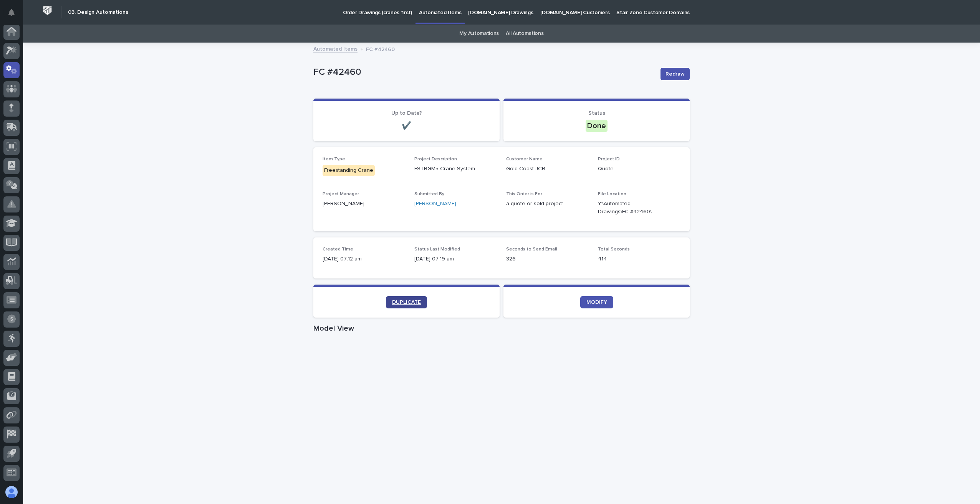 Image resolution: width=980 pixels, height=504 pixels. I want to click on div: Done, so click(596, 126).